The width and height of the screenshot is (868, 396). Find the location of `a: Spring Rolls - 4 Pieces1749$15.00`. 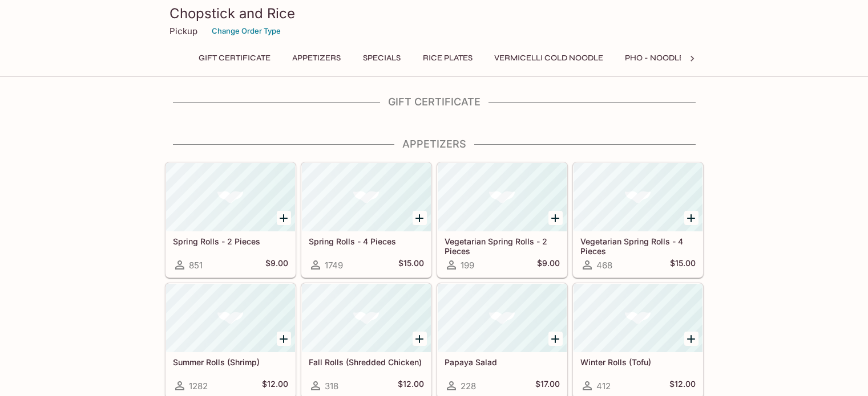

a: Spring Rolls - 4 Pieces1749$15.00 is located at coordinates (366, 220).